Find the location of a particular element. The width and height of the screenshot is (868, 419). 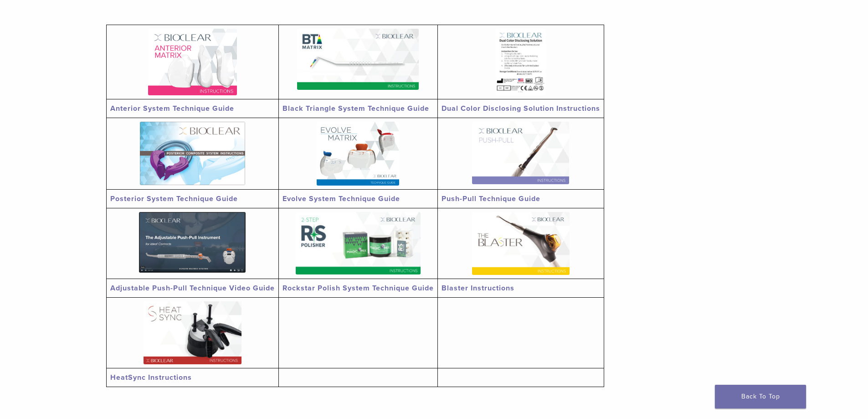

a: Black Triangle System Technique Guide is located at coordinates (356, 108).